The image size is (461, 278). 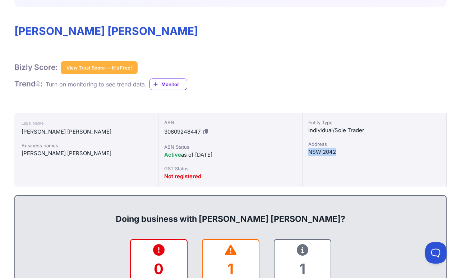 I want to click on h1: Bizly Score:, so click(x=36, y=67).